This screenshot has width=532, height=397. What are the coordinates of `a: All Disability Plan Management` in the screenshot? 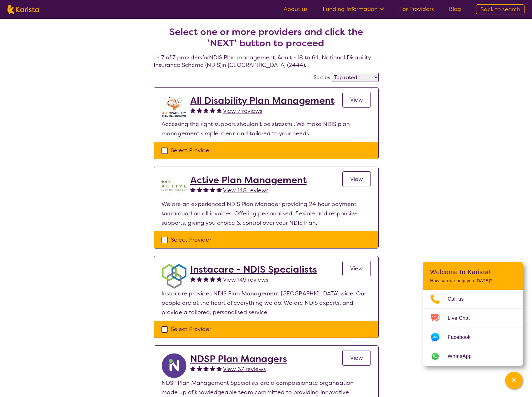 It's located at (262, 100).